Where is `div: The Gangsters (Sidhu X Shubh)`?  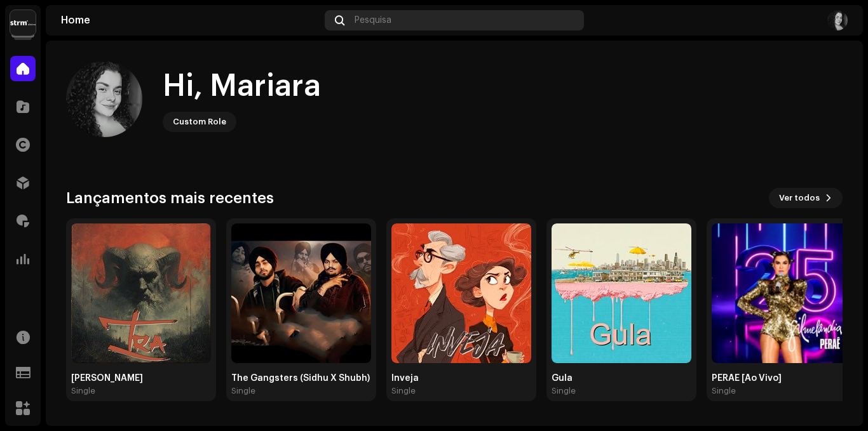
div: The Gangsters (Sidhu X Shubh) is located at coordinates (301, 379).